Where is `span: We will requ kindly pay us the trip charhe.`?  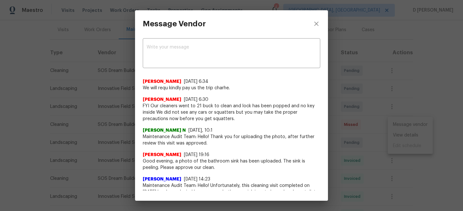 span: We will requ kindly pay us the trip charhe. is located at coordinates (231, 88).